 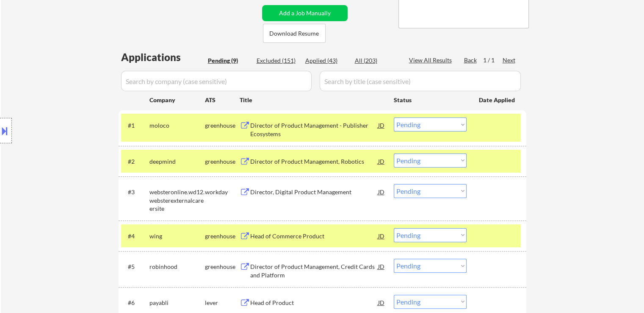 I want to click on button: Add a Job Manually, so click(x=304, y=13).